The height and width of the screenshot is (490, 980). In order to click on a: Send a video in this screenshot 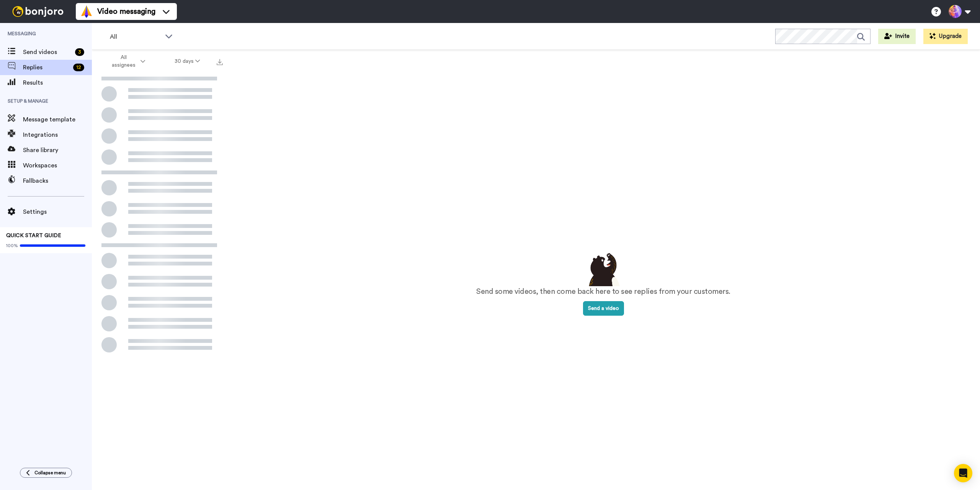, I will do `click(604, 308)`.